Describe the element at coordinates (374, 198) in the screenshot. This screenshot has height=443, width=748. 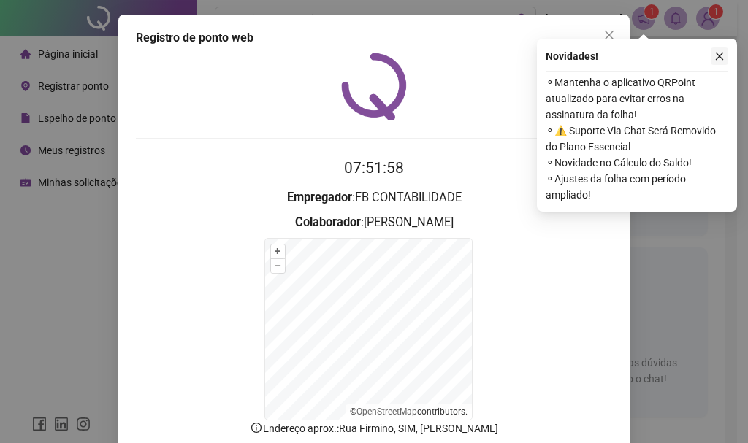
I see `h3: : FB CONTABILIDADE` at that location.